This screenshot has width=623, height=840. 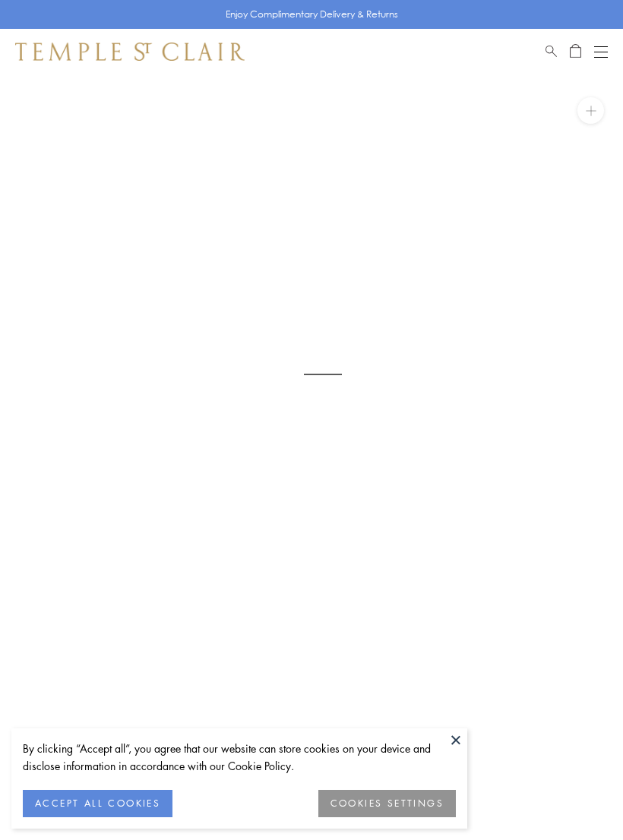 What do you see at coordinates (239, 757) in the screenshot?
I see `div: By clicking “Accept all”, you agree that our website can store cookies on your device and disclos...` at bounding box center [239, 757].